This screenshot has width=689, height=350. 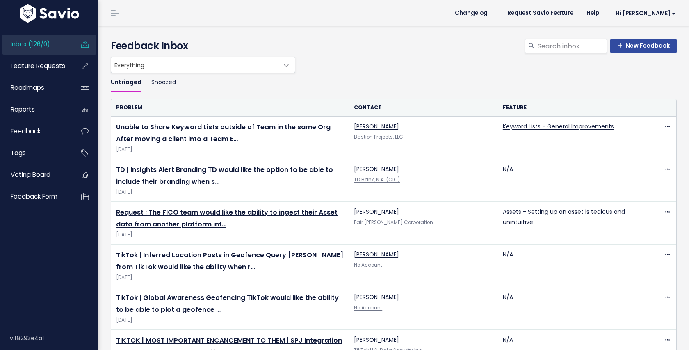 What do you see at coordinates (564, 217) in the screenshot?
I see `a: Assets - Setting up an asset is tedious and unintuitive` at bounding box center [564, 217].